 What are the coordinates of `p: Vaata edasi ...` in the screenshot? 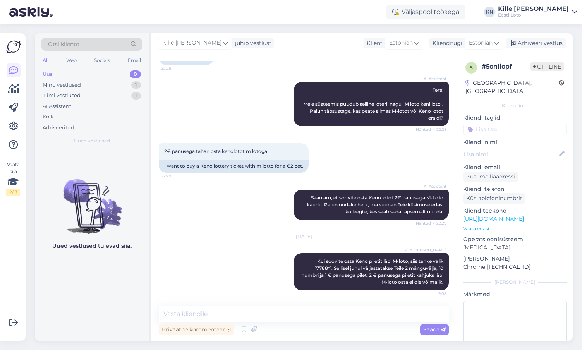 It's located at (515, 229).